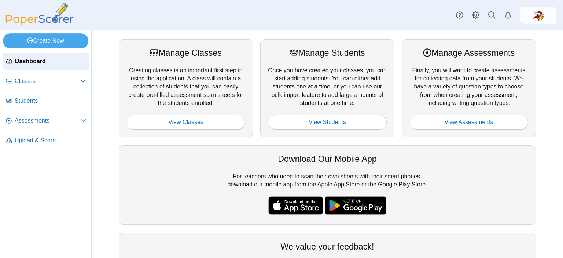  What do you see at coordinates (538, 15) in the screenshot?
I see `img: ps.zJReRbWJBZirv6HZ` at bounding box center [538, 15].